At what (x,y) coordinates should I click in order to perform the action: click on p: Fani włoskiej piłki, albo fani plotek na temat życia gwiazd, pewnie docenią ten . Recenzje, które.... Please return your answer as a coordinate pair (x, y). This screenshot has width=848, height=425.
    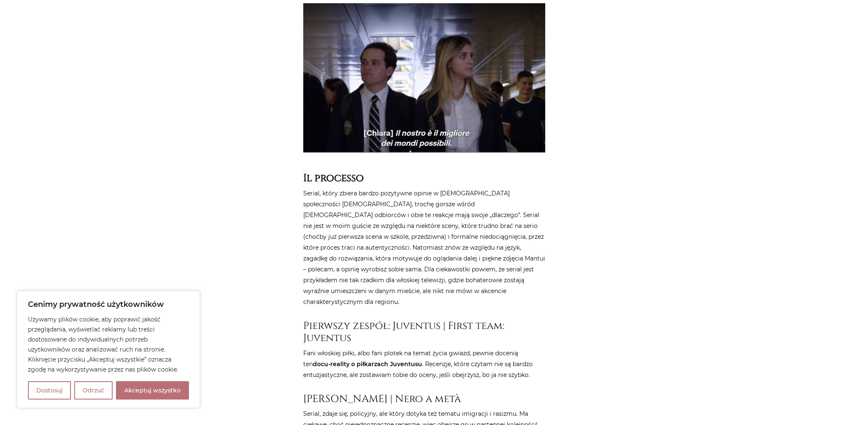
    Looking at the image, I should click on (424, 364).